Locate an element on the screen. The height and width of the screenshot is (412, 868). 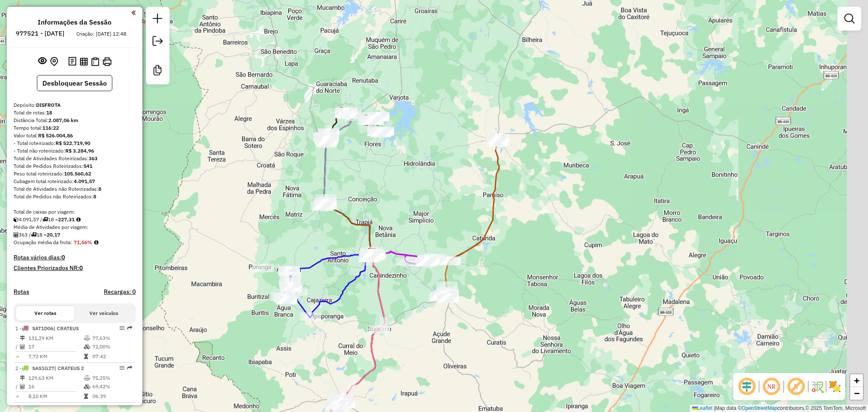
h4: Rotas vários dias: is located at coordinates (75, 257).